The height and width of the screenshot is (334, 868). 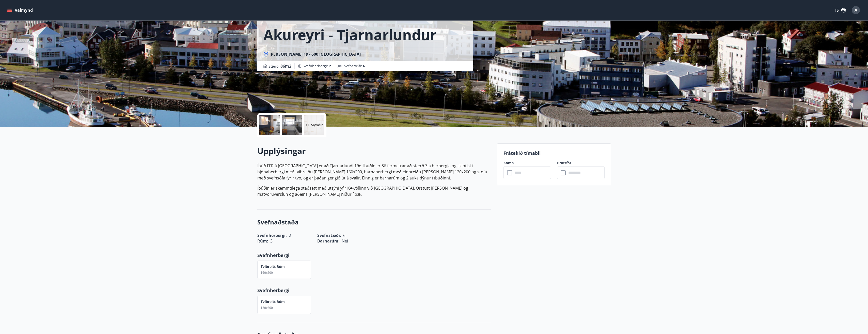 What do you see at coordinates (527, 163) in the screenshot?
I see `label: Koma` at bounding box center [527, 163].